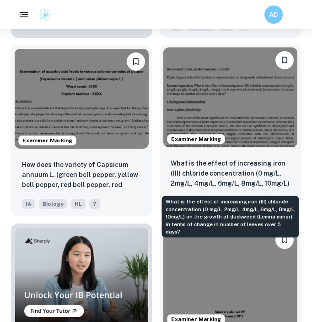 This screenshot has height=322, width=312. Describe the element at coordinates (230, 174) in the screenshot. I see `p: What is the effect of increasing iron (III) chloride concentration (0 mg/L, 2mg/L, 4mg/L, 6mg/L, ...` at that location.